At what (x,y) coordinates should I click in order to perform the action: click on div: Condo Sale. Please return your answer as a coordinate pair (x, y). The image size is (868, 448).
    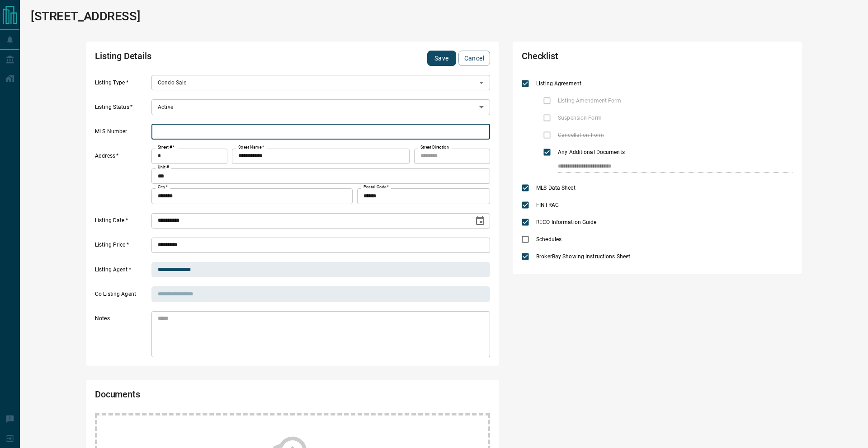
    Looking at the image, I should click on (320, 82).